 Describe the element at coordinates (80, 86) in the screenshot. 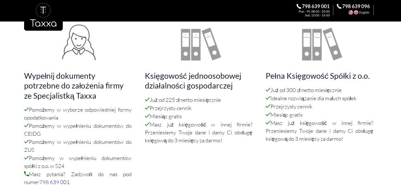

I see `h4: Wypełnij dokumenty potrzebne do założenia firmy ze Specjalistką Taxxa` at that location.